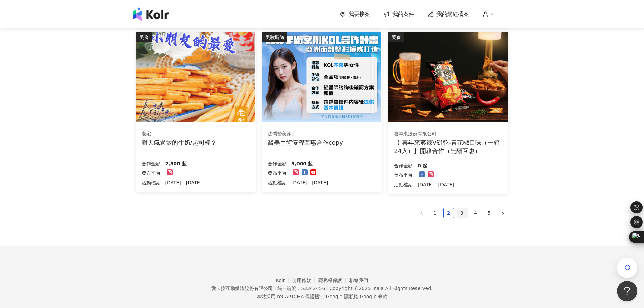  Describe the element at coordinates (176, 164) in the screenshot. I see `p: 2,500 起` at that location.